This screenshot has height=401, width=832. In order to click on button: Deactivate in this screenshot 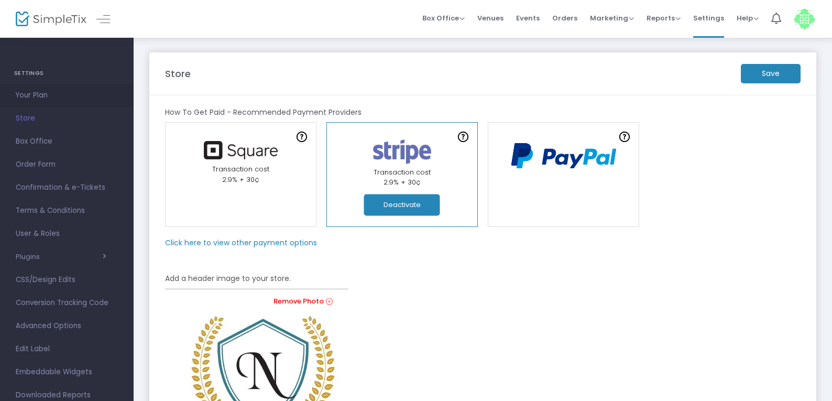, I will do `click(402, 205)`.